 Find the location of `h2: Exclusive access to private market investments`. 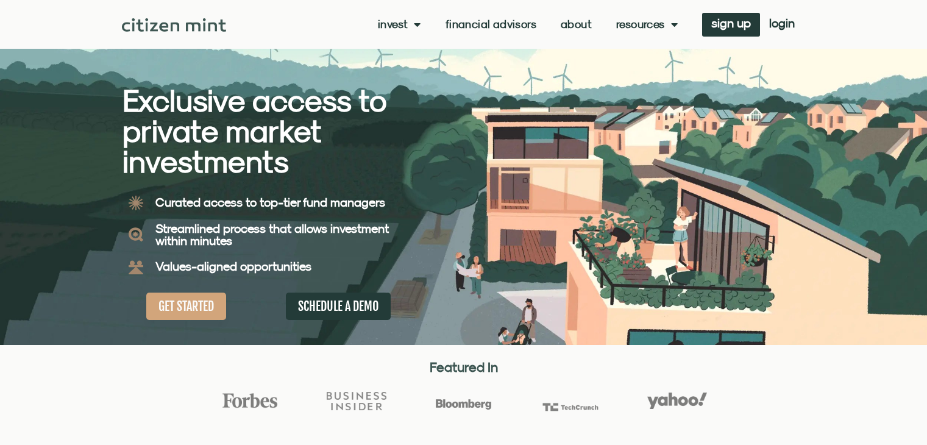

h2: Exclusive access to private market investments is located at coordinates (272, 131).